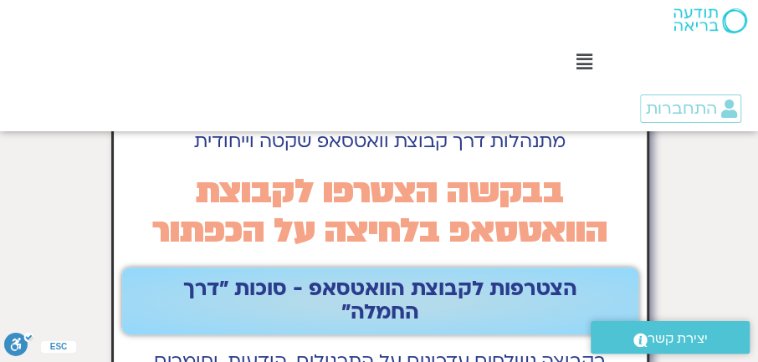 The image size is (758, 362). Describe the element at coordinates (380, 212) in the screenshot. I see `h2: בבקשה הצטרפו לקבוצת הוואטסאפ בלחיצה על הכפתור` at that location.